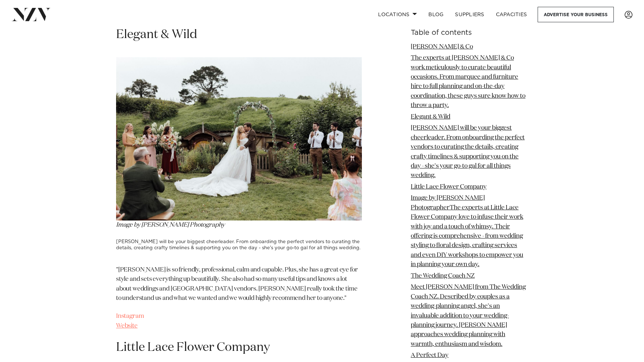  I want to click on h6: Table of contents, so click(469, 33).